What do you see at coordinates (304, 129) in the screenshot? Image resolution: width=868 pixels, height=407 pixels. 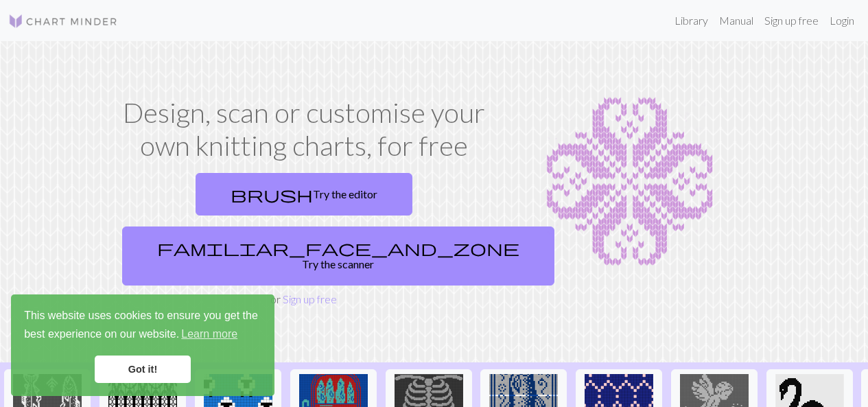 I see `h1: Design, scan or customise your own knitting charts, for free` at bounding box center [304, 129].